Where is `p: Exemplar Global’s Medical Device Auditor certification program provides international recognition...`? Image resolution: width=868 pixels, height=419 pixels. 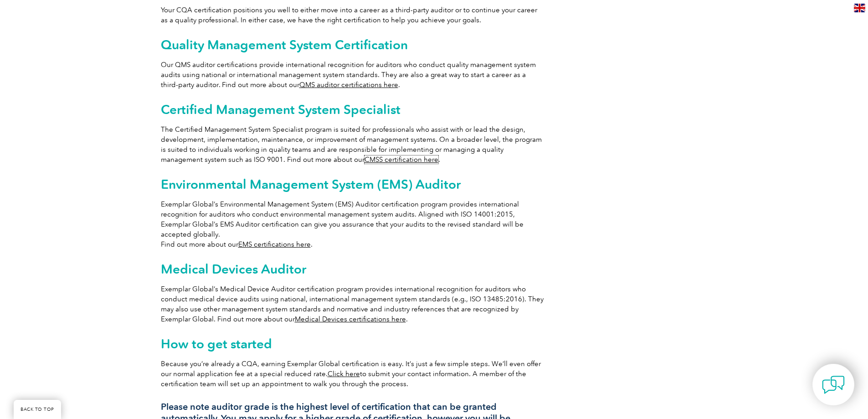 p: Exemplar Global’s Medical Device Auditor certification program provides international recognition... is located at coordinates (352, 304).